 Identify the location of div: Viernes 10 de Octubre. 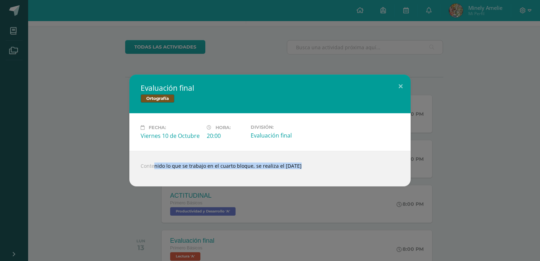
(171, 136).